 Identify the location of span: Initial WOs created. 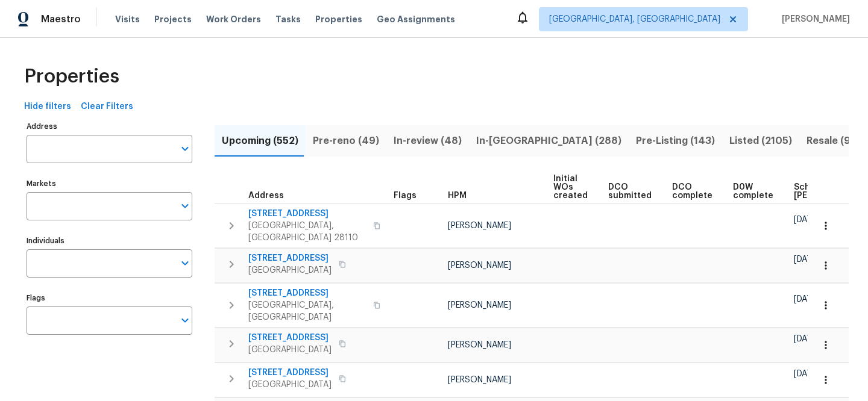
(570, 187).